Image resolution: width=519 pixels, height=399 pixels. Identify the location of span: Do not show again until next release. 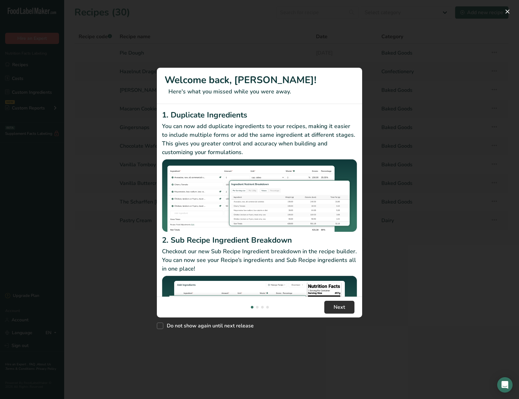
(209, 326).